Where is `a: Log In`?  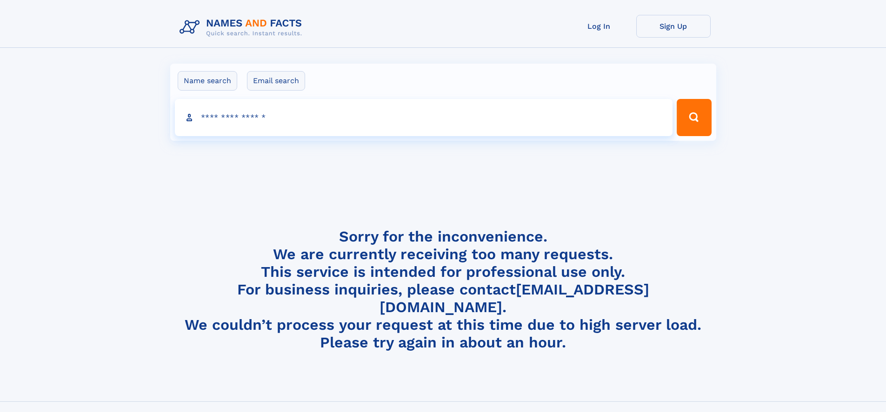
a: Log In is located at coordinates (599, 26).